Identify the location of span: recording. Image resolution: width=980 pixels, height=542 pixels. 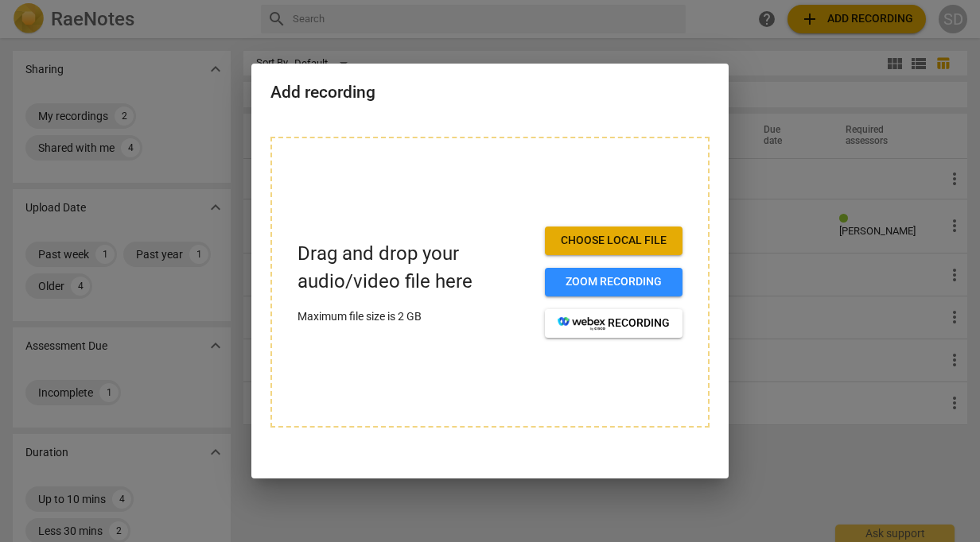
(613, 323).